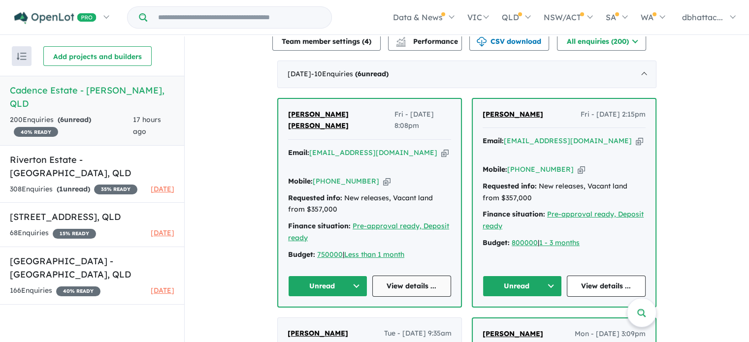 This screenshot has height=342, width=749. I want to click on button: Performance, so click(425, 41).